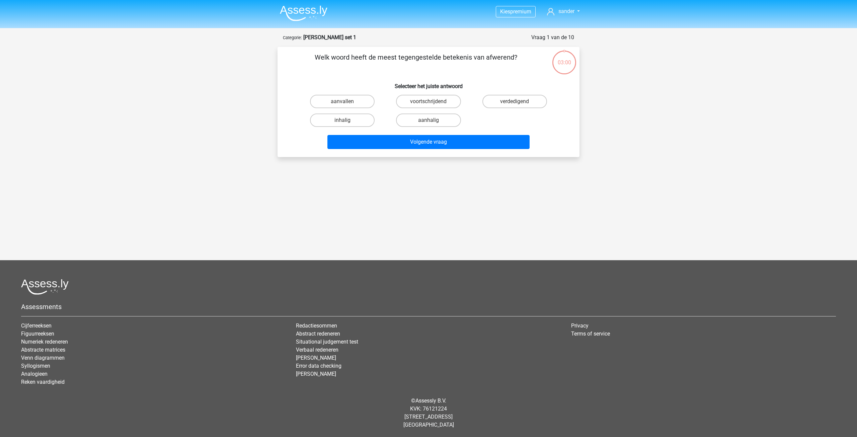 The width and height of the screenshot is (857, 437). I want to click on a: Terms of service, so click(591, 334).